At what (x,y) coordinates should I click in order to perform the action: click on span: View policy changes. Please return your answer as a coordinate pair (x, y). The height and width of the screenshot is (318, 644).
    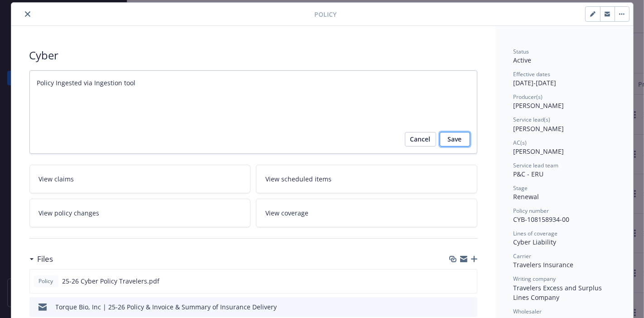
    Looking at the image, I should click on (69, 213).